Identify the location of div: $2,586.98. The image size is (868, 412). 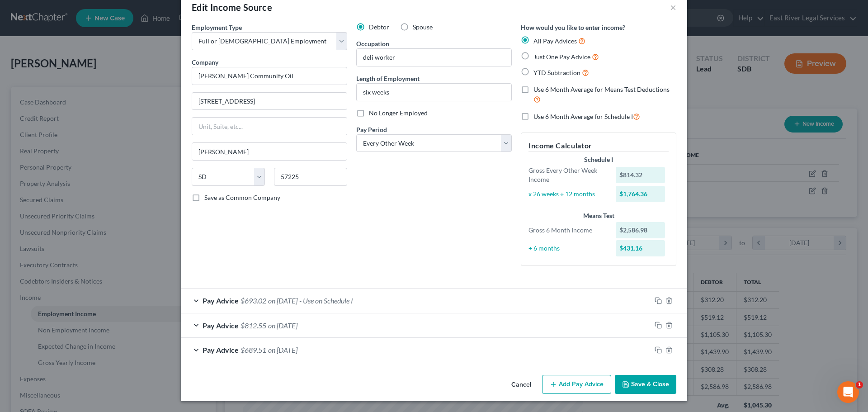
(640, 230).